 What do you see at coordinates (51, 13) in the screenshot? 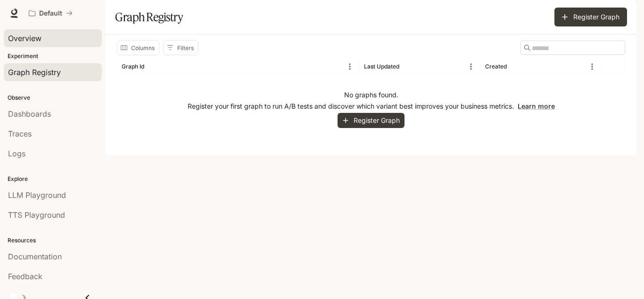
I see `p: Default` at bounding box center [51, 13].